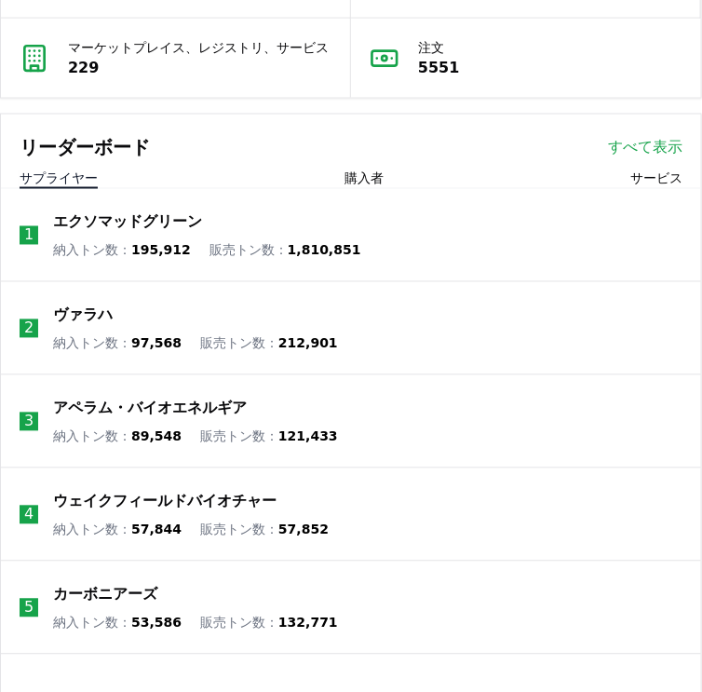 The height and width of the screenshot is (692, 702). What do you see at coordinates (83, 316) in the screenshot?
I see `a: ヴァラハ` at bounding box center [83, 316].